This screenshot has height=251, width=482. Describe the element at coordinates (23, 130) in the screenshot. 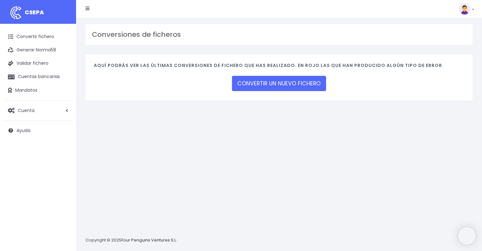

I see `span: Ayuda` at that location.